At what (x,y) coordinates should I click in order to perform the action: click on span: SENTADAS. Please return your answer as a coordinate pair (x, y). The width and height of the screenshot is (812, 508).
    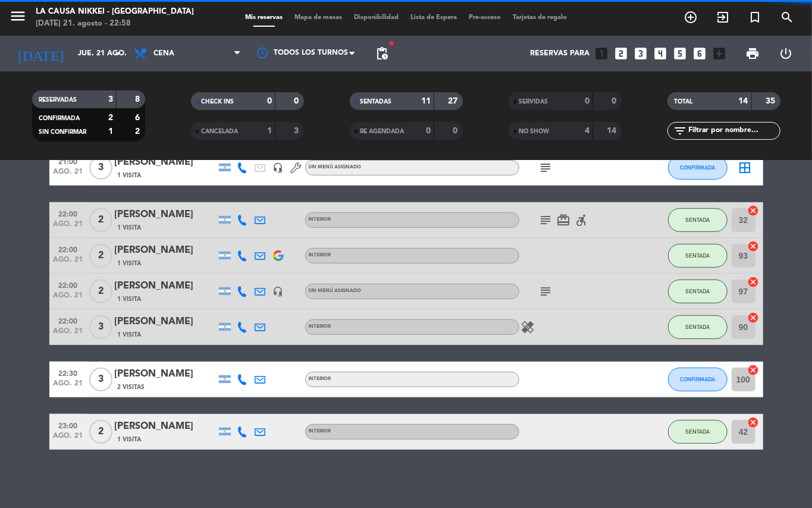
    Looking at the image, I should click on (376, 102).